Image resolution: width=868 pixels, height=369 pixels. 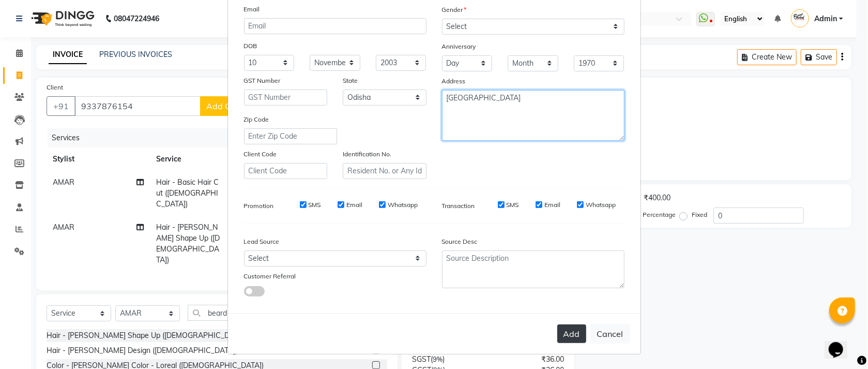 What do you see at coordinates (286, 171) in the screenshot?
I see `input: Client Code` at bounding box center [286, 171].